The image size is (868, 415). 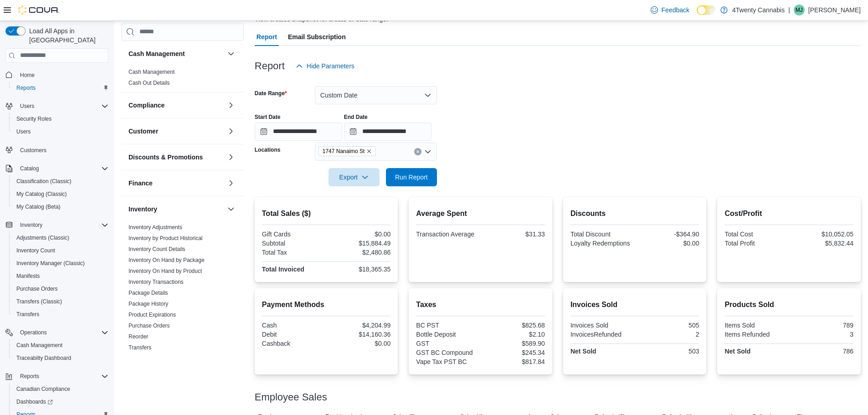 What do you see at coordinates (57, 75) in the screenshot?
I see `button: Home` at bounding box center [57, 75].